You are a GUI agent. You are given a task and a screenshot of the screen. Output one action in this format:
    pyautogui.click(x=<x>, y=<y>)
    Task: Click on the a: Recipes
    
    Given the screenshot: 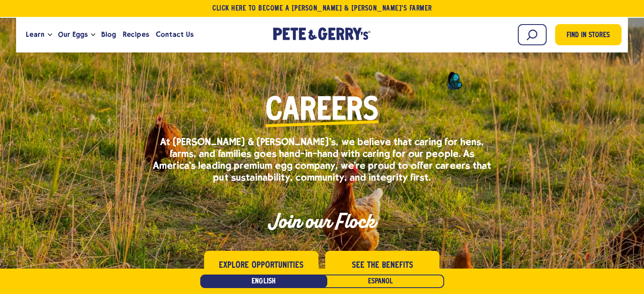 What is the action you would take?
    pyautogui.click(x=135, y=35)
    